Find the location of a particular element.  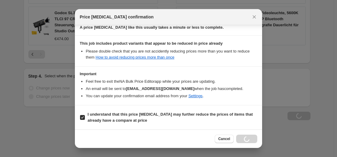

a: Settings is located at coordinates (195, 96).